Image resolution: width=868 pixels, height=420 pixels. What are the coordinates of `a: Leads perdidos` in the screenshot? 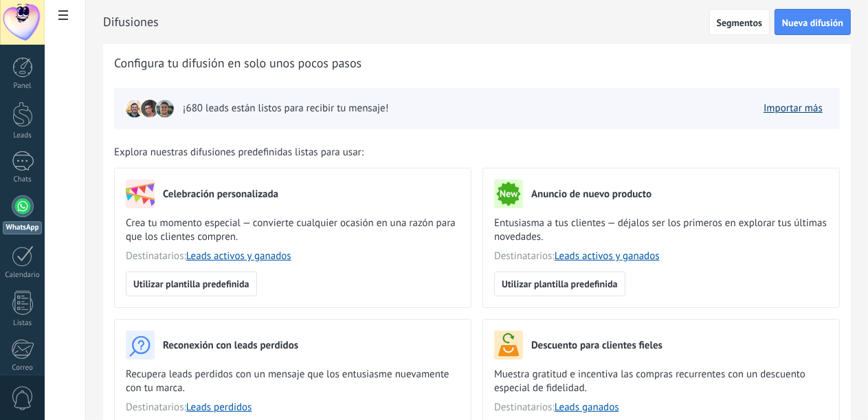 It's located at (219, 407).